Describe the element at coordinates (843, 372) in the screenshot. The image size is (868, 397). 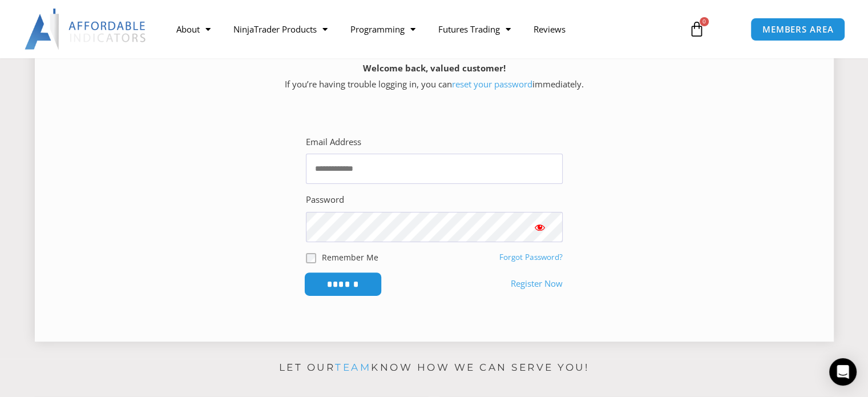
I see `div: Open Intercom Messenger` at that location.